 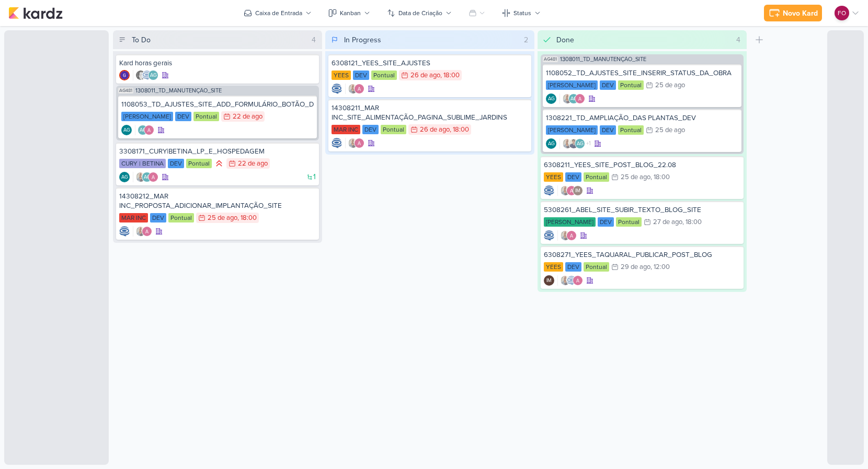 What do you see at coordinates (430, 113) in the screenshot?
I see `div: 14308211_MAR INC_SITE_ALIMENTAÇÃO_PAGINA_SUBLIME_JARDINS` at bounding box center [430, 113].